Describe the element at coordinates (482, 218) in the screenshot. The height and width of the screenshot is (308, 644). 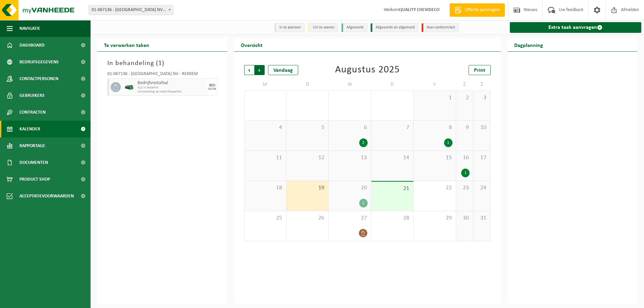
I see `span: 31` at that location.